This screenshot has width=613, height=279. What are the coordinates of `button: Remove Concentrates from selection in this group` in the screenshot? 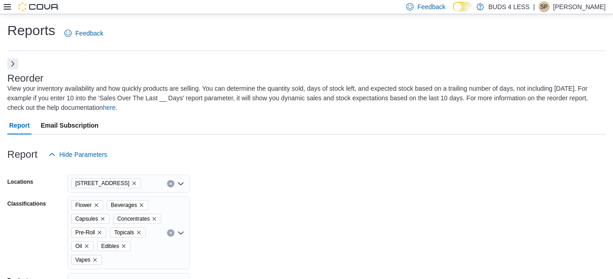 It's located at (154, 219).